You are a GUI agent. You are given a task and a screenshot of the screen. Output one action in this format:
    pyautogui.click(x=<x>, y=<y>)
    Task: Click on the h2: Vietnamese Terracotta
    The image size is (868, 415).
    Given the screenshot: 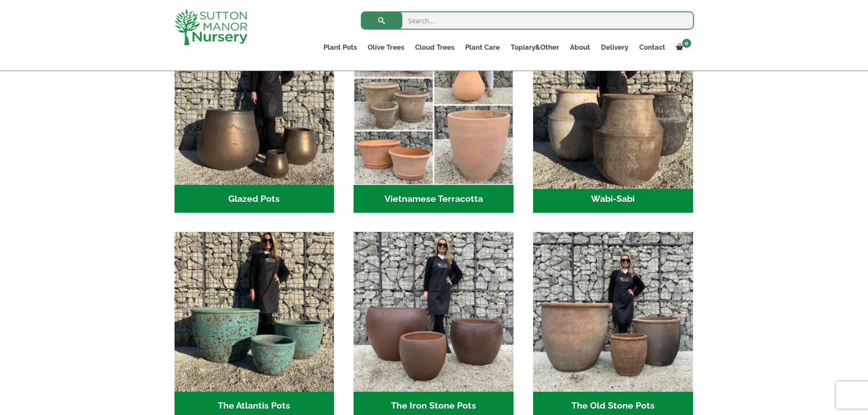 What is the action you would take?
    pyautogui.click(x=433, y=199)
    